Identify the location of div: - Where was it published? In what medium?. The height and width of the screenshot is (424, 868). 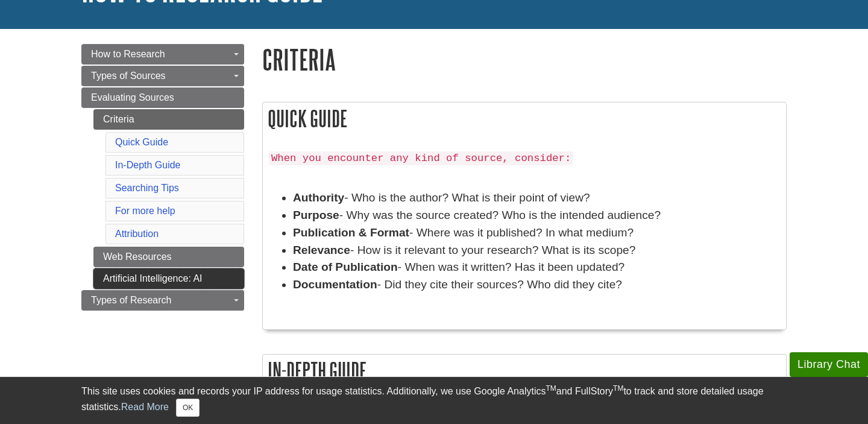
(536, 233).